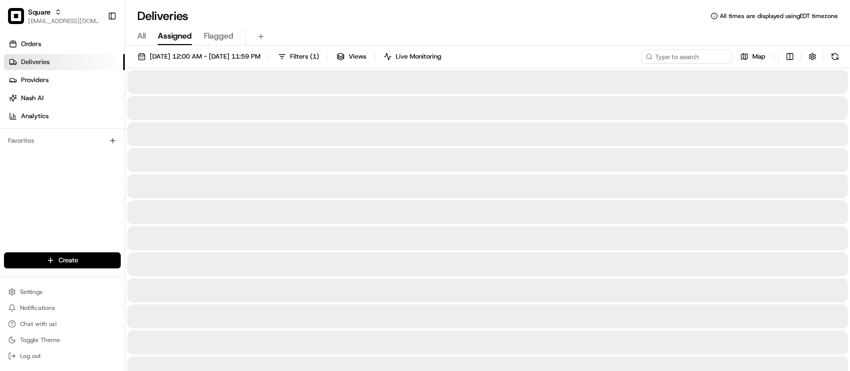 The height and width of the screenshot is (371, 850). Describe the element at coordinates (64, 116) in the screenshot. I see `a: Analytics` at that location.